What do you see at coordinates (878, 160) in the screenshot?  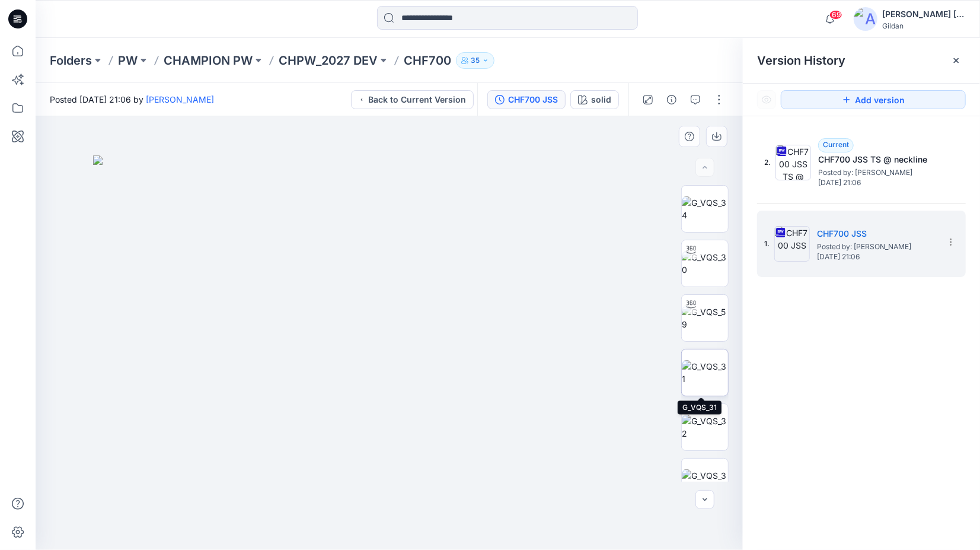 I see `h5: CHF700 JSS TS @ neckline` at bounding box center [878, 160].